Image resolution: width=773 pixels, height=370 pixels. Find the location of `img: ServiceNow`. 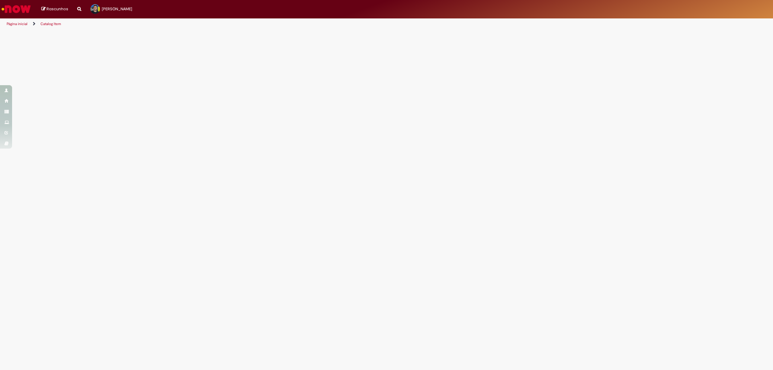

img: ServiceNow is located at coordinates (16, 9).